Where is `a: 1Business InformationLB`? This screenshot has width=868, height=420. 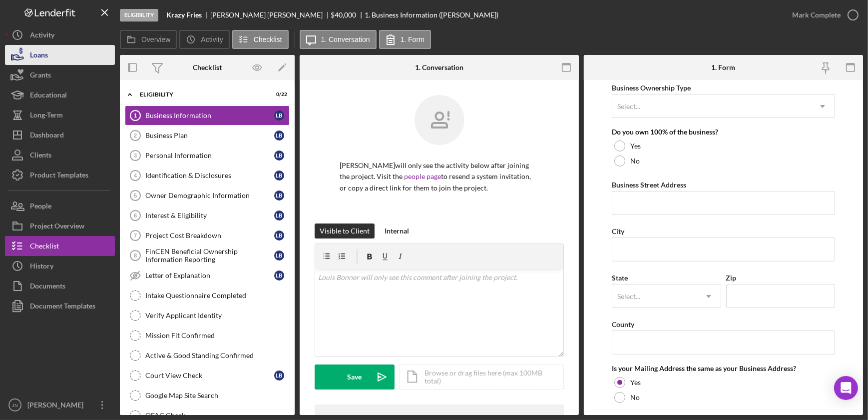 a: 1Business InformationLB is located at coordinates (207, 116).